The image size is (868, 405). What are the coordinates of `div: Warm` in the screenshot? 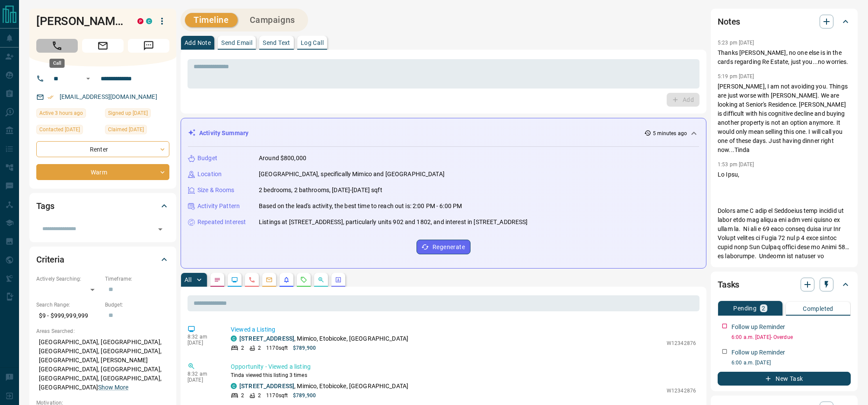 It's located at (103, 172).